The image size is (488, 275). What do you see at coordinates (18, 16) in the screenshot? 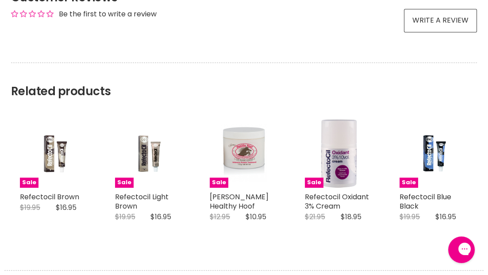
I see `button: Gorgias live chat` at bounding box center [18, 16].